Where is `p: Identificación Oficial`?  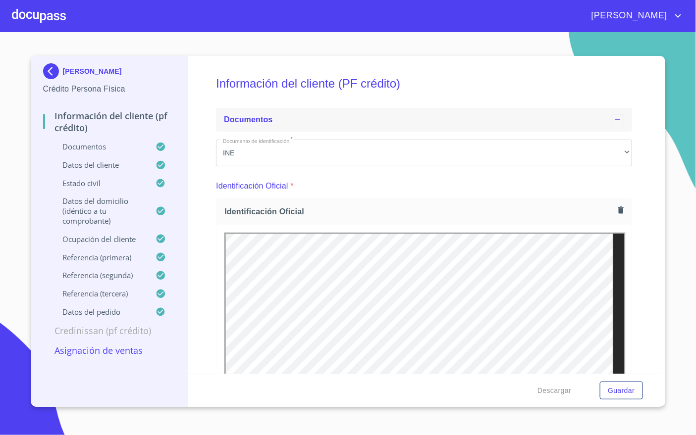
p: Identificación Oficial is located at coordinates (252, 186).